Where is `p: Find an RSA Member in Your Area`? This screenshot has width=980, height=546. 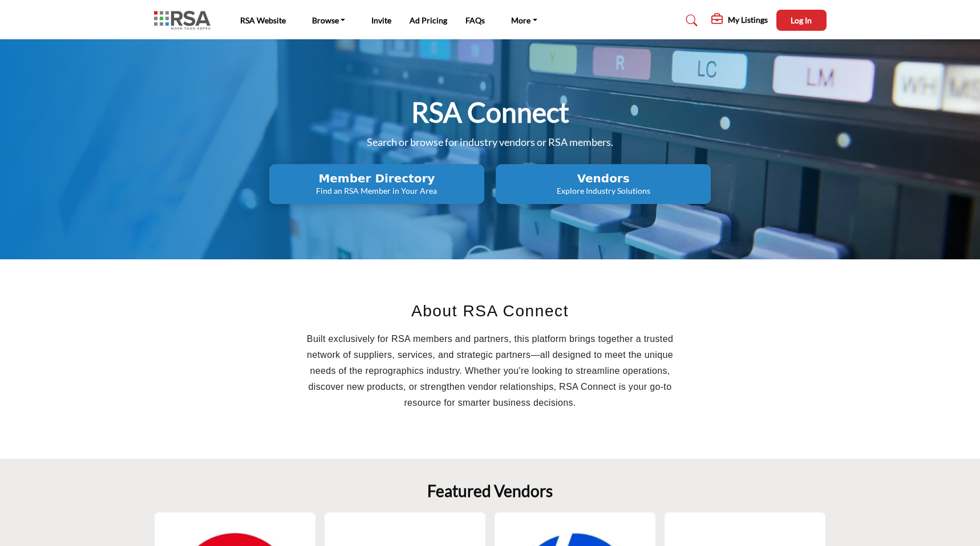 p: Find an RSA Member in Your Area is located at coordinates (376, 191).